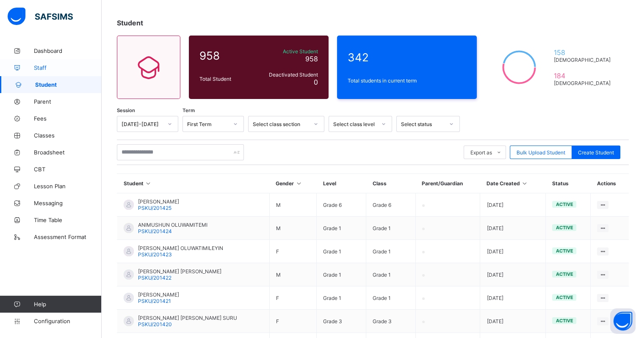 The height and width of the screenshot is (338, 644). Describe the element at coordinates (68, 119) in the screenshot. I see `span: Fees` at that location.